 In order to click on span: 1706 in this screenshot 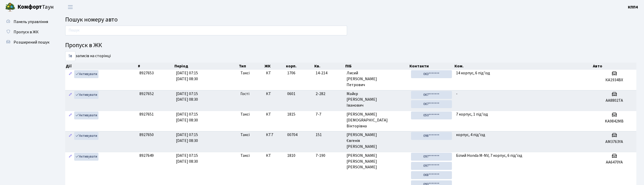, I will do `click(291, 73)`.